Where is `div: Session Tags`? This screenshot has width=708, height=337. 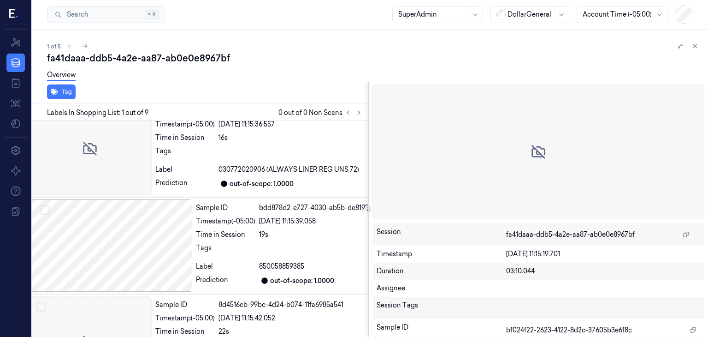 div: Session Tags is located at coordinates (441, 308).